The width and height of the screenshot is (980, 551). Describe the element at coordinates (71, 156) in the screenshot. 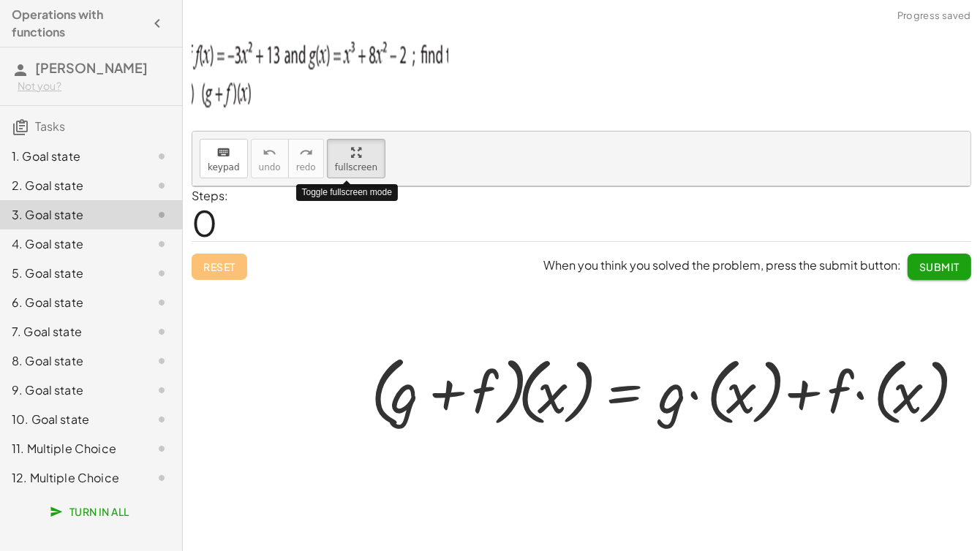

I see `div: 1. Goal state` at that location.